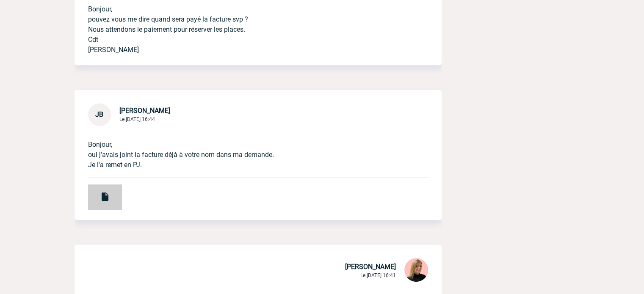  Describe the element at coordinates (99, 114) in the screenshot. I see `span: JB` at that location.